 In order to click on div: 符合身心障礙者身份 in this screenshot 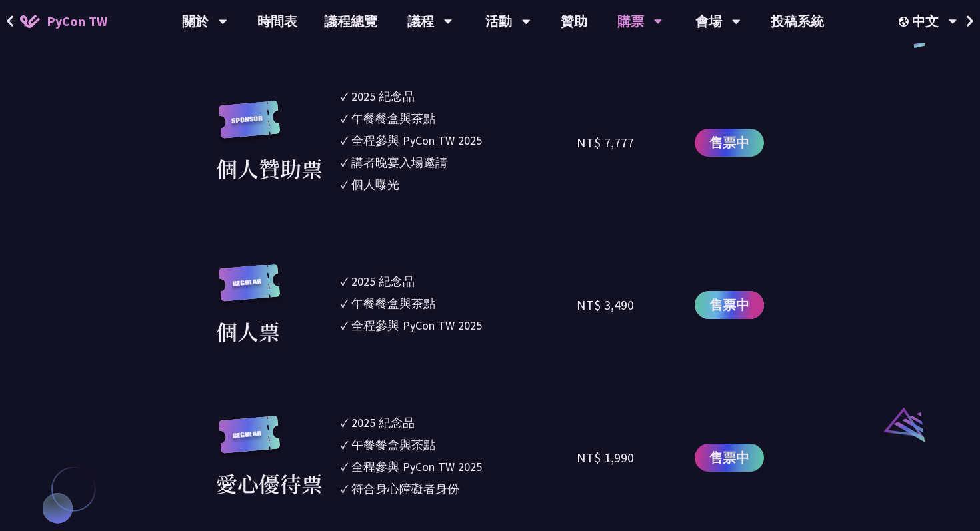, I will do `click(405, 488)`.